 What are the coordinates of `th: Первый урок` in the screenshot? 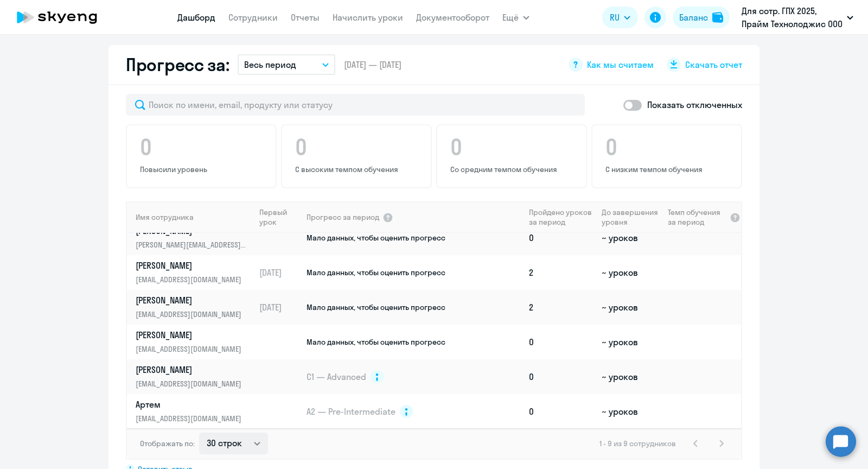 It's located at (280, 218).